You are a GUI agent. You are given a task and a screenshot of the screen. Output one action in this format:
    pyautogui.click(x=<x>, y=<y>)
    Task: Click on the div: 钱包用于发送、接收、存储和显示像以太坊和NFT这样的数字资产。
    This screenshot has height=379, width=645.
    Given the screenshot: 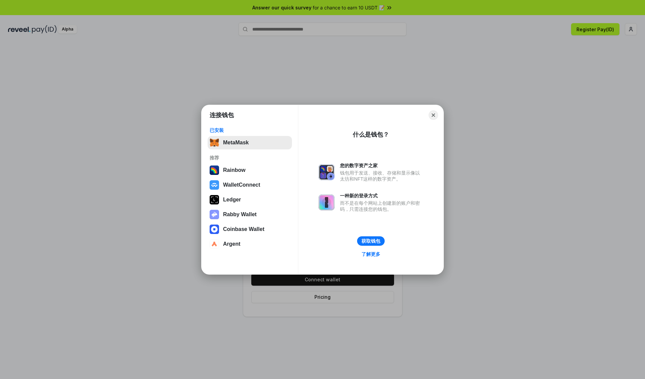 What is the action you would take?
    pyautogui.click(x=382, y=176)
    